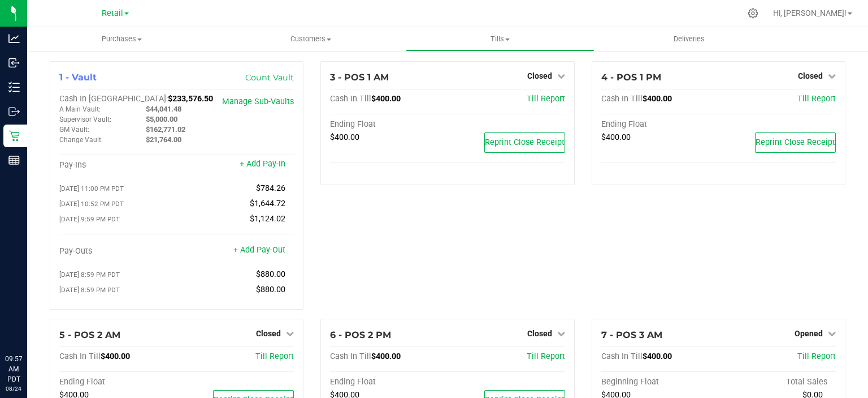 Image resolution: width=868 pixels, height=398 pixels. Describe the element at coordinates (122, 39) in the screenshot. I see `a: Purchases` at that location.